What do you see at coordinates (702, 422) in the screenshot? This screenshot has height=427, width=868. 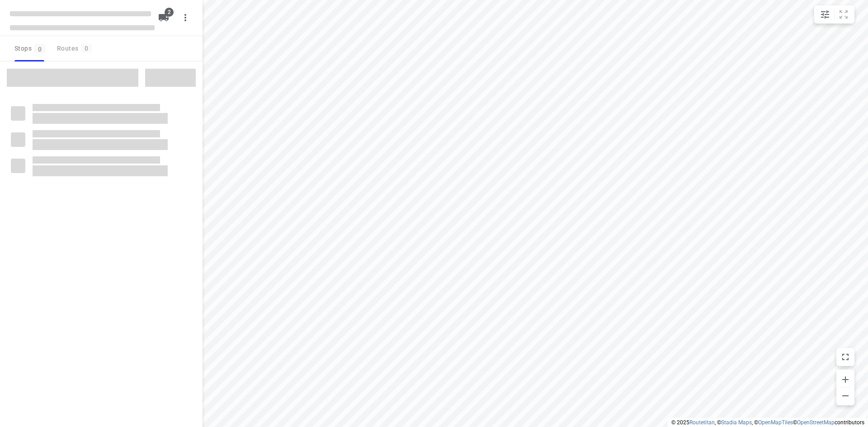 I see `a: Routetitan` at bounding box center [702, 422].